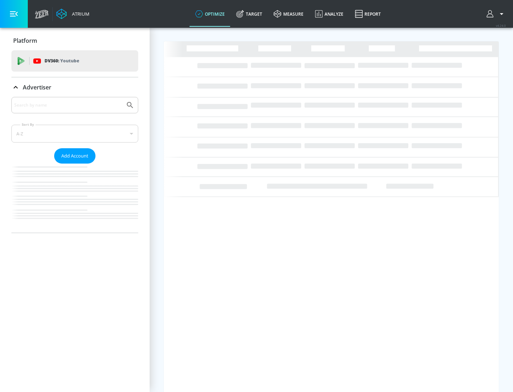 This screenshot has height=392, width=513. Describe the element at coordinates (501, 25) in the screenshot. I see `span: v 4.24.0` at that location.